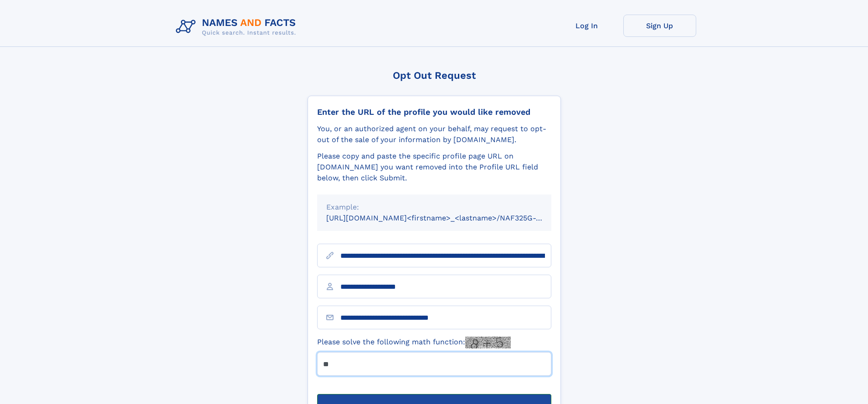 The width and height of the screenshot is (868, 404). Describe the element at coordinates (434, 75) in the screenshot. I see `div: Opt Out Request` at that location.